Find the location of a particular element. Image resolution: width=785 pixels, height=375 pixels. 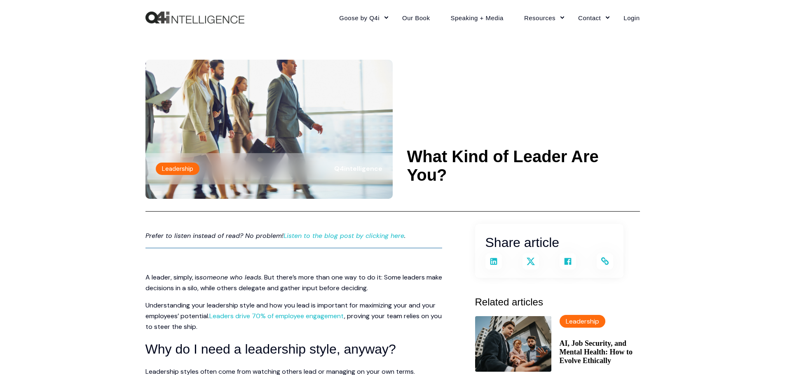

span: Leaders drive 70% of employee engagement is located at coordinates (276, 316).